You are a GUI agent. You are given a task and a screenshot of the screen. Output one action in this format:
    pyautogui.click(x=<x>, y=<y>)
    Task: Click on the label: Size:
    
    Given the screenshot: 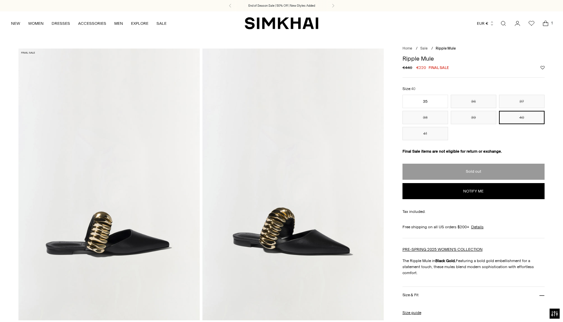 What is the action you would take?
    pyautogui.click(x=409, y=89)
    